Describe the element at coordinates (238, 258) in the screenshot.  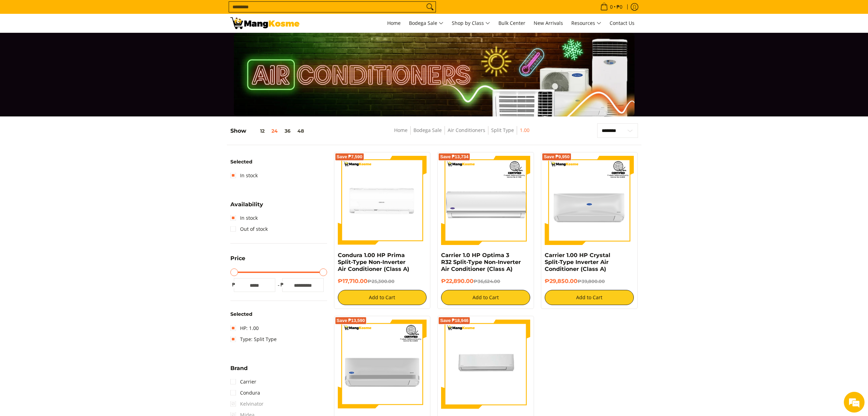
I see `span: Price` at that location.